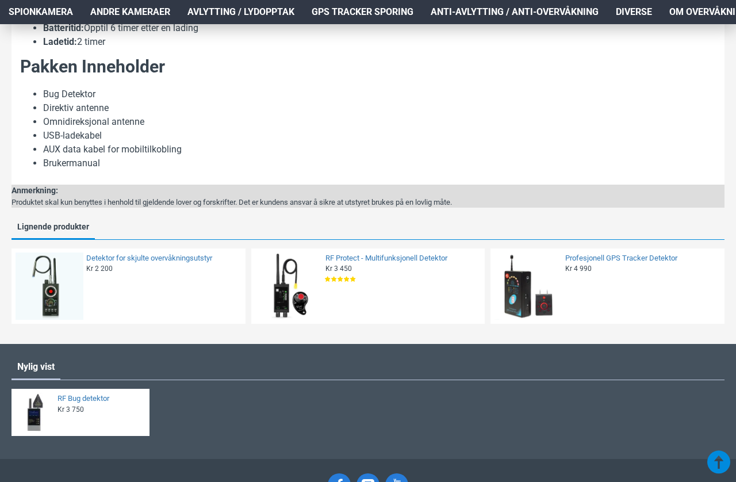 The image size is (736, 482). What do you see at coordinates (515, 12) in the screenshot?
I see `span: Anti-avlytting / Anti-overvåkning` at bounding box center [515, 12].